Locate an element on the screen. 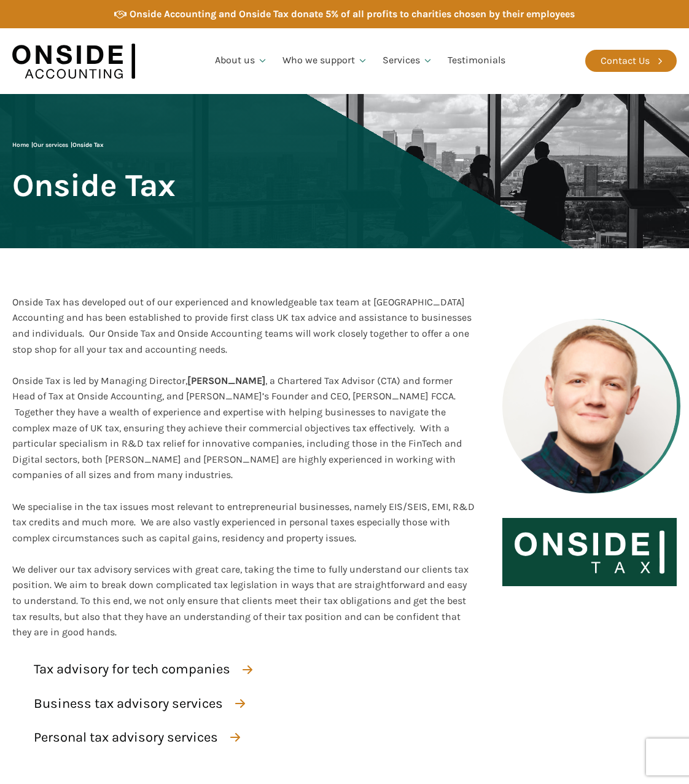  div: Onside Accounting and Onside Tax donate 5% of all profits to charities chosen by their employees is located at coordinates (352, 14).